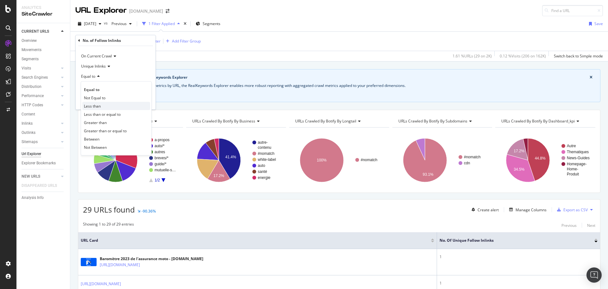 The width and height of the screenshot is (608, 289). I want to click on div: Next, so click(592, 225).